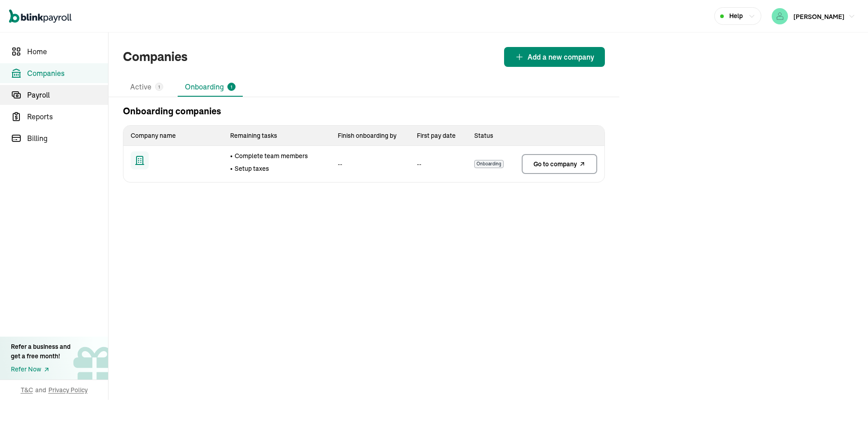 The height and width of the screenshot is (427, 868). I want to click on th: Finish onboarding by, so click(370, 135).